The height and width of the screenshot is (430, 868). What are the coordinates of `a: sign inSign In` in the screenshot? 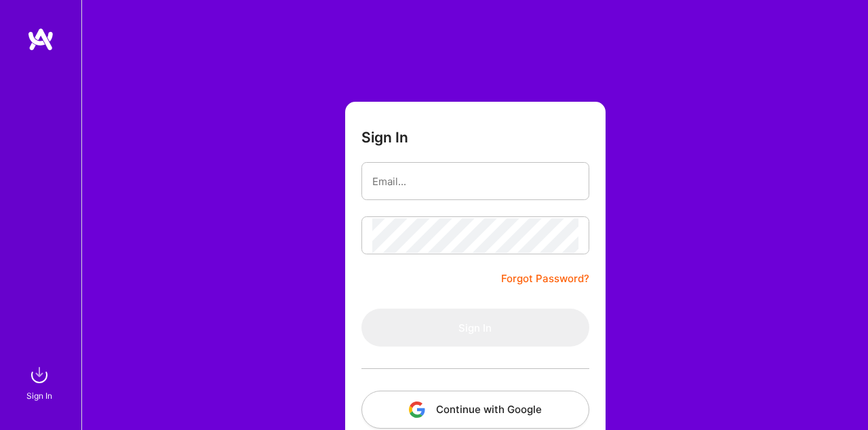 It's located at (41, 382).